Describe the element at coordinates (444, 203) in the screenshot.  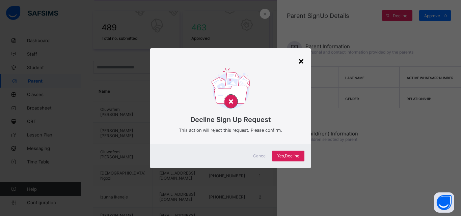
I see `button: Open asap` at that location.